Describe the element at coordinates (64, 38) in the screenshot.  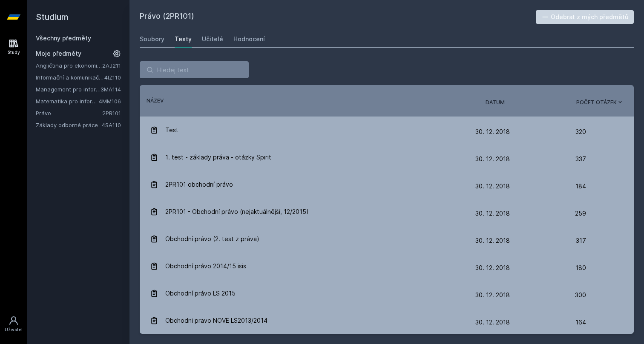
I see `a: Všechny předměty` at that location.